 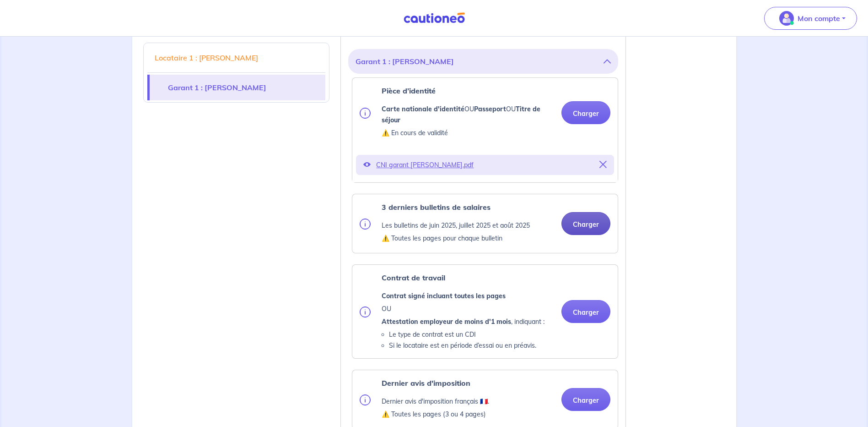 What do you see at coordinates (490, 109) in the screenshot?
I see `strong: Passeport` at bounding box center [490, 109].